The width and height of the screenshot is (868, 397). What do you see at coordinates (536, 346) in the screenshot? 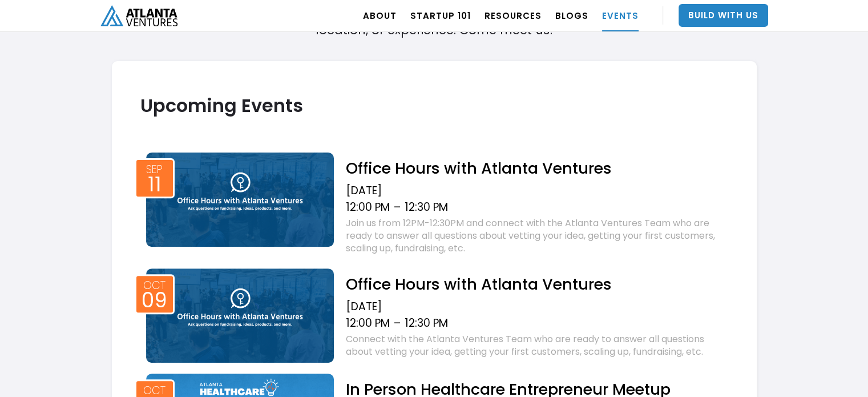
I see `div: Connect with the Atlanta Ventures Team who are ready to answer all questions about vetting your i...` at bounding box center [536, 346].